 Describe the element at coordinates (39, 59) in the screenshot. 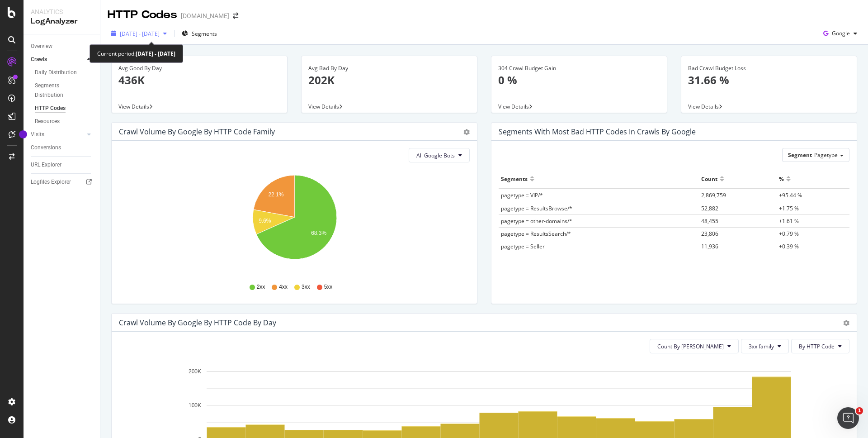

I see `div: Crawls` at that location.